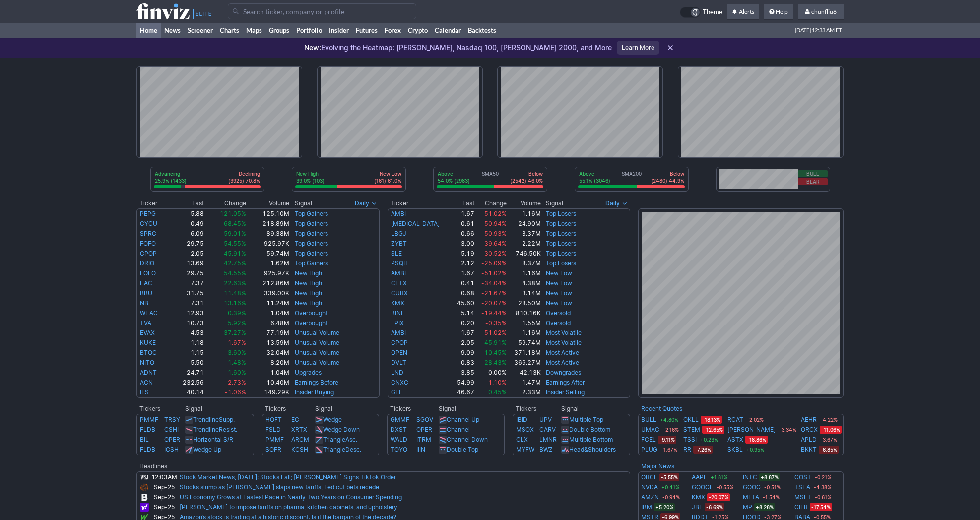 The width and height of the screenshot is (980, 520). Describe the element at coordinates (803, 477) in the screenshot. I see `a: COST` at that location.